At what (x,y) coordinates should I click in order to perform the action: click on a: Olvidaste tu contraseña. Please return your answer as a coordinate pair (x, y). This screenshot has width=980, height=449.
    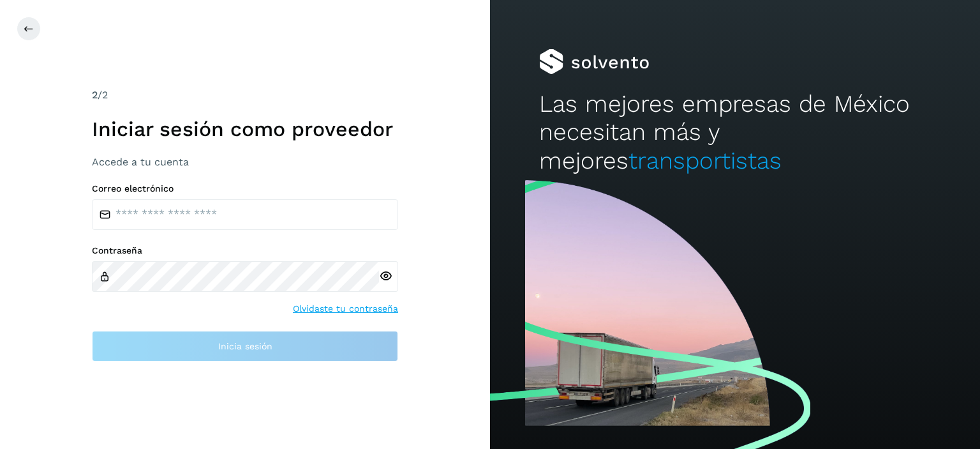
    Looking at the image, I should click on (345, 308).